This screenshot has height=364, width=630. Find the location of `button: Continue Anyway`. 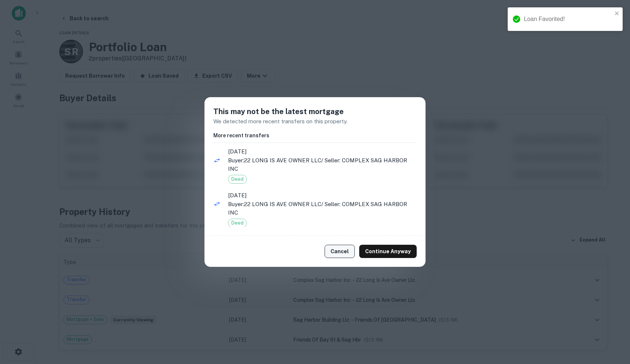

button: Continue Anyway is located at coordinates (388, 251).